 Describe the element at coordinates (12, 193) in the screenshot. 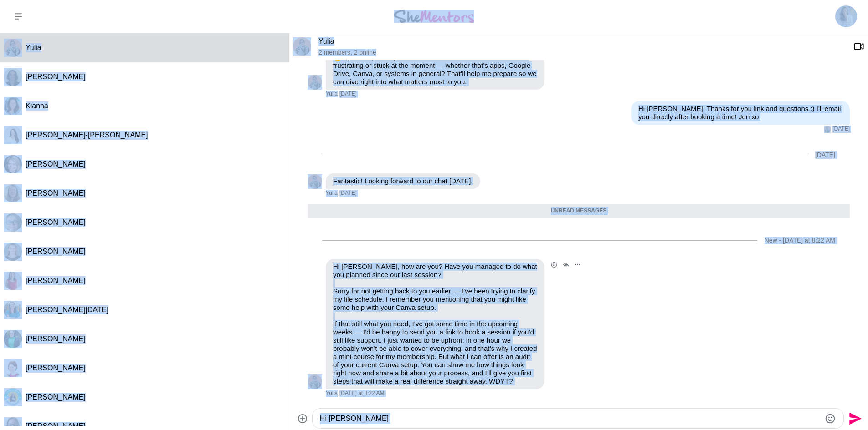

I see `div: Tammy McCann` at that location.